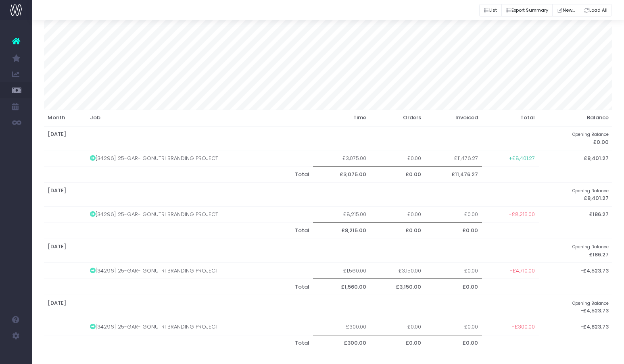  What do you see at coordinates (341, 343) in the screenshot?
I see `th: £300.00` at bounding box center [341, 343].